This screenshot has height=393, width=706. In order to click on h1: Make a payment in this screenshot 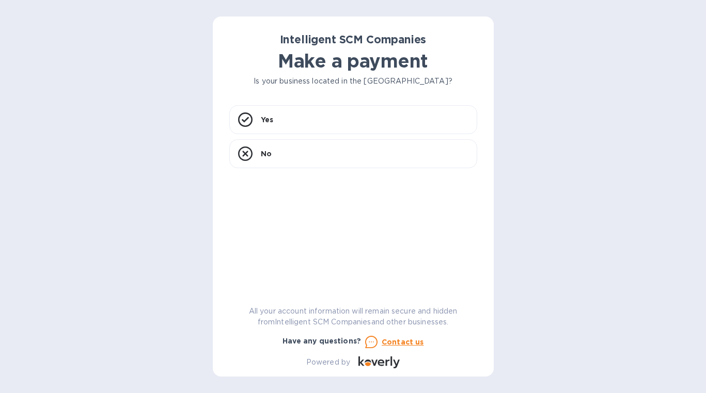, I will do `click(353, 61)`.